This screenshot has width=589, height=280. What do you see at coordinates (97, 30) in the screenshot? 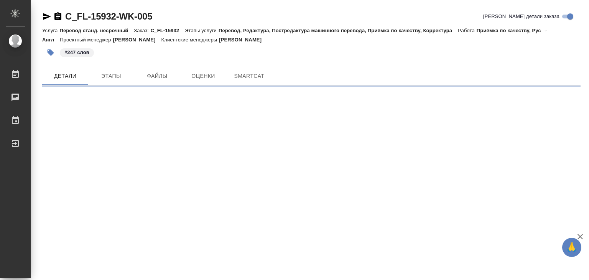
I see `p: Перевод станд. несрочный` at bounding box center [97, 30].